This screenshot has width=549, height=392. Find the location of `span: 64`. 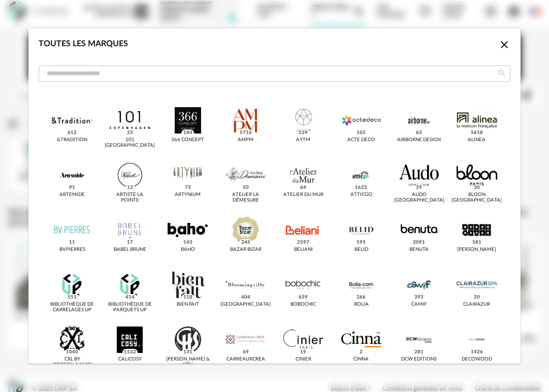

span: 64 is located at coordinates (303, 188).